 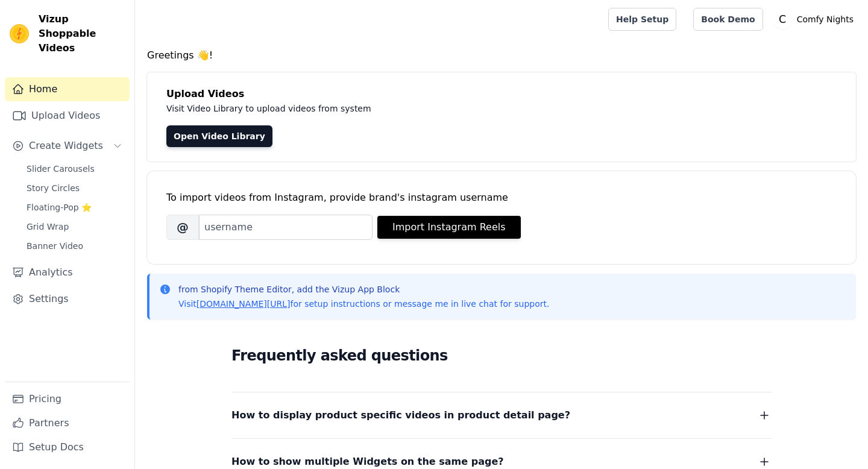 I want to click on span: Create Widgets, so click(x=65, y=146).